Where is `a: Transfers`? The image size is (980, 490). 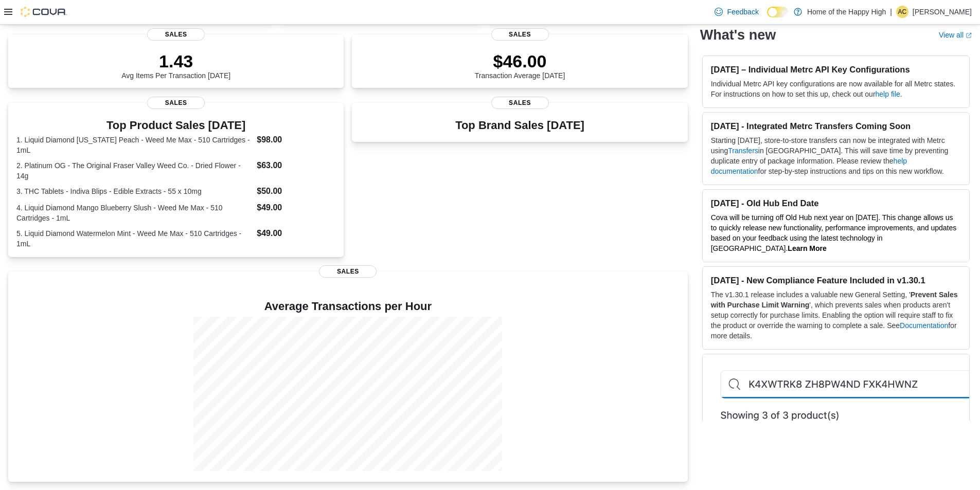
a: Transfers is located at coordinates (743, 150).